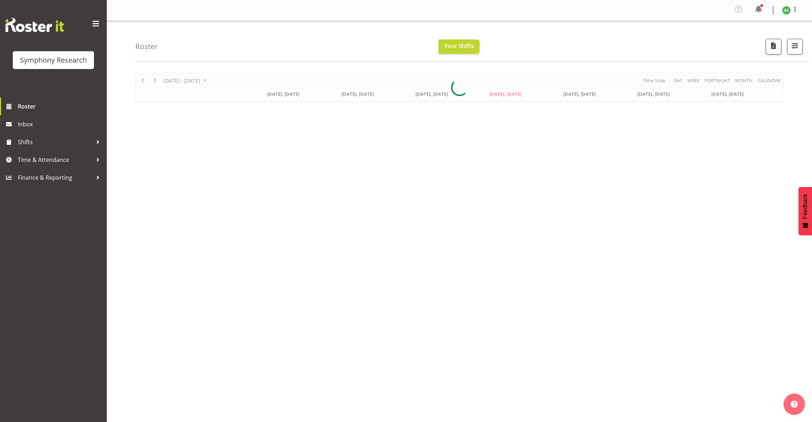 The height and width of the screenshot is (422, 812). I want to click on h4: Roster, so click(147, 46).